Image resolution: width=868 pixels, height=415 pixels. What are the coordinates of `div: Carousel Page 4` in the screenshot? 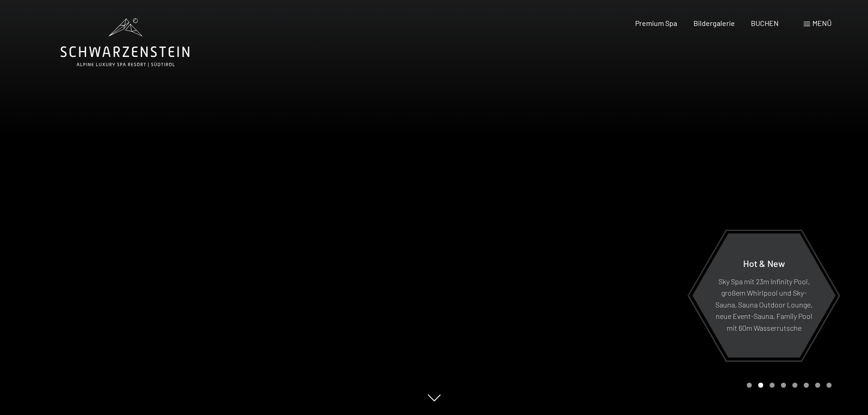 It's located at (783, 385).